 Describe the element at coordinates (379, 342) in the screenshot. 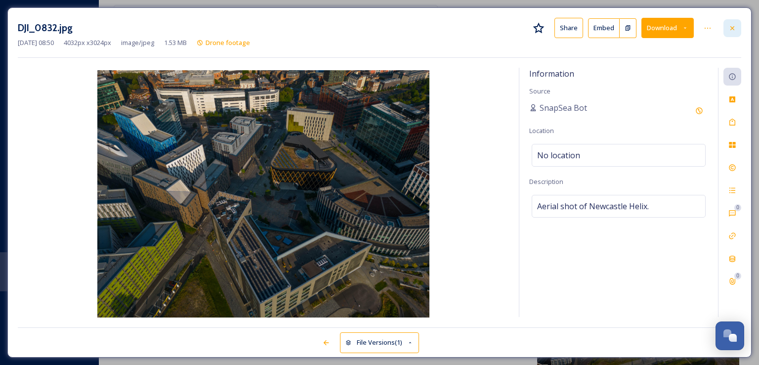

I see `button: File Versions(1)` at that location.